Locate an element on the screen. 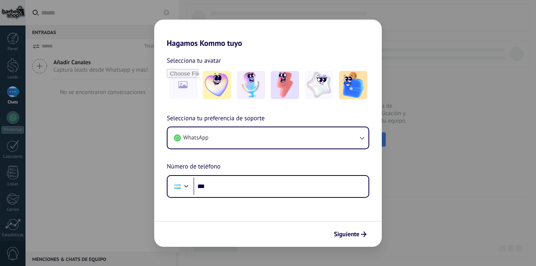 The width and height of the screenshot is (536, 266). button: Siguiente is located at coordinates (350, 235).